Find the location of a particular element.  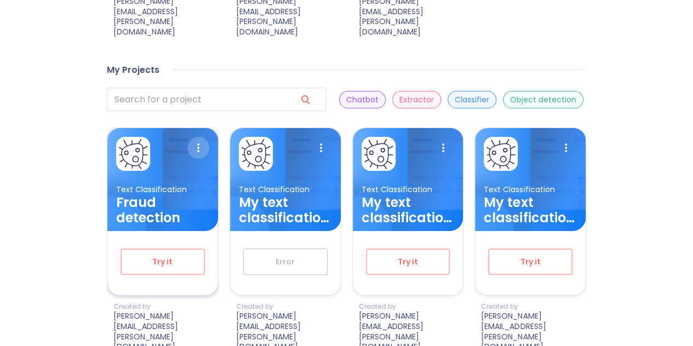

h3: Fraud detection is located at coordinates (163, 211).